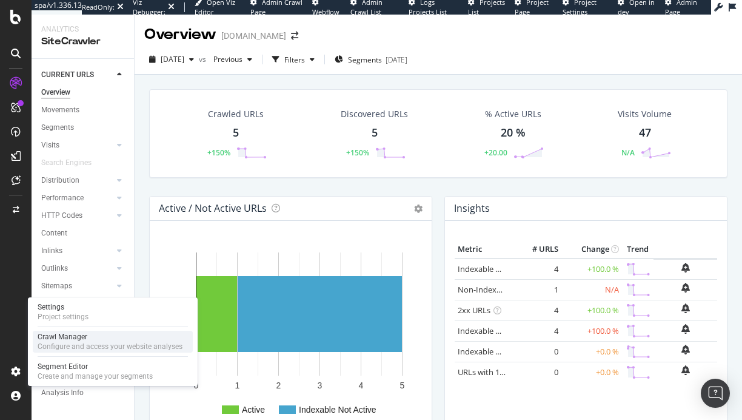  Describe the element at coordinates (644, 114) in the screenshot. I see `div: Visits Volume` at that location.